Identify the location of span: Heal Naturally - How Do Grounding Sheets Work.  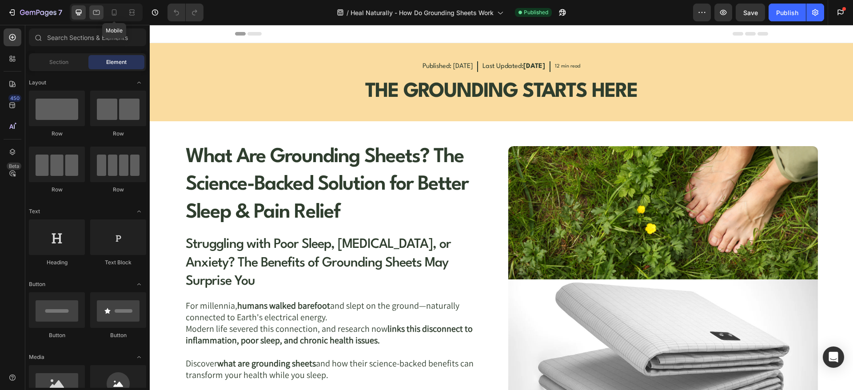
(422, 12).